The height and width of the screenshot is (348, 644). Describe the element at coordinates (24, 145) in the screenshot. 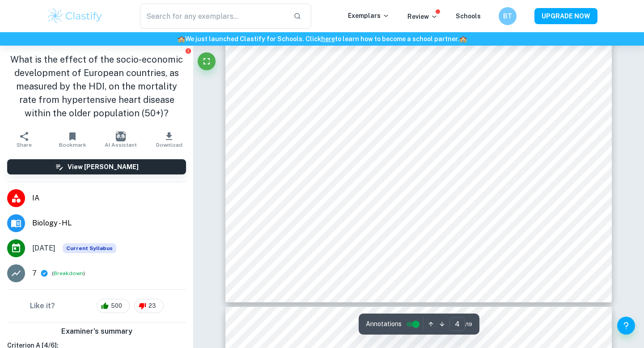

I see `span: Share` at that location.